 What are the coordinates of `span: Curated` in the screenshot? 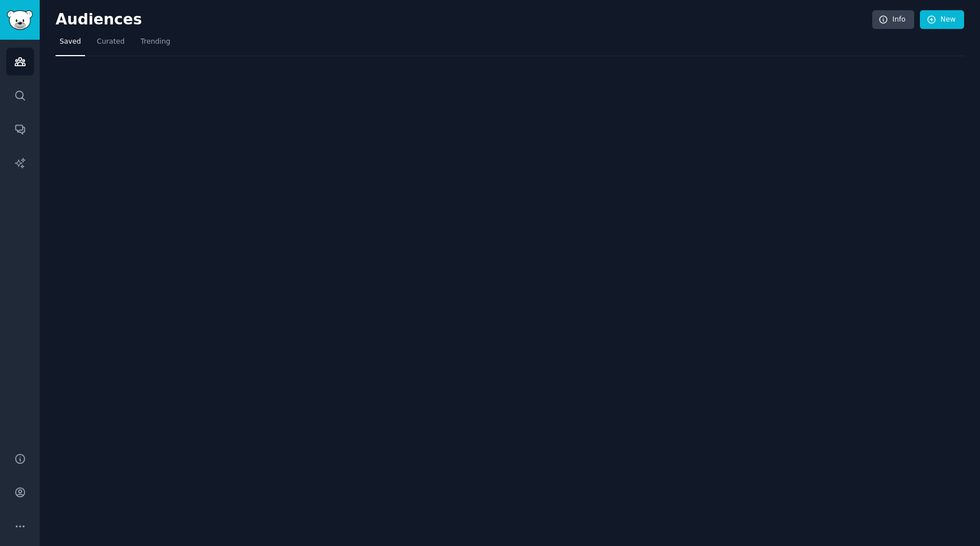 It's located at (111, 42).